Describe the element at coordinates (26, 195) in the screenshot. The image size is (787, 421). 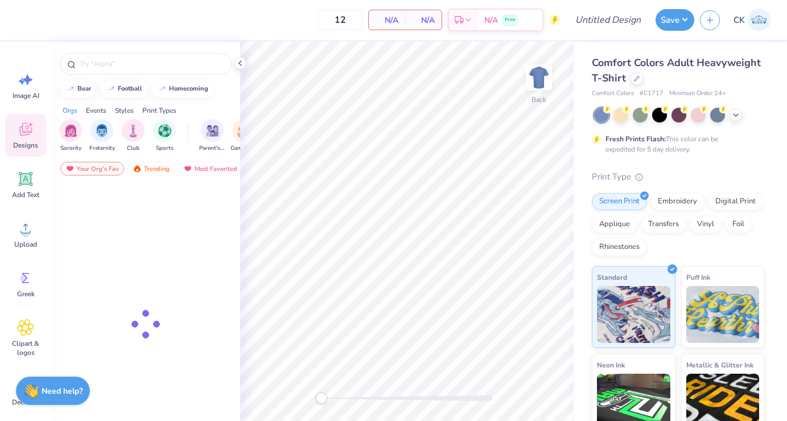
I see `span: Add Text` at that location.